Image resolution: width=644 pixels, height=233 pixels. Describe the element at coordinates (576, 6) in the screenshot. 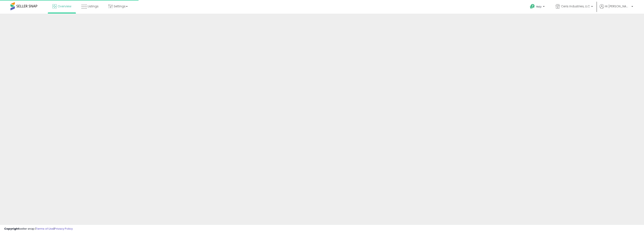

I see `span: Ceris Industries, LLC` at that location.